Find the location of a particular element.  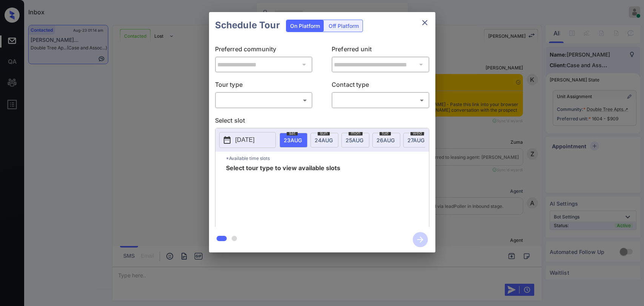

span: tue is located at coordinates (385, 133).